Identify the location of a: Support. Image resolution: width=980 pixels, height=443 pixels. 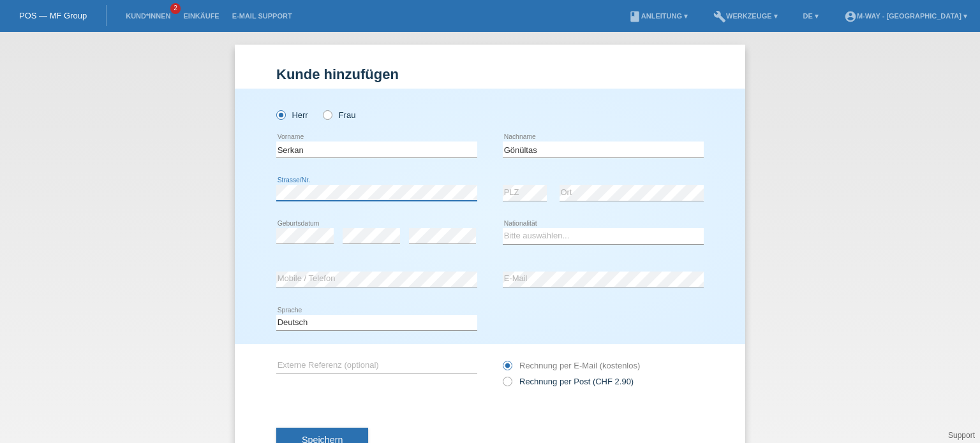
(961, 435).